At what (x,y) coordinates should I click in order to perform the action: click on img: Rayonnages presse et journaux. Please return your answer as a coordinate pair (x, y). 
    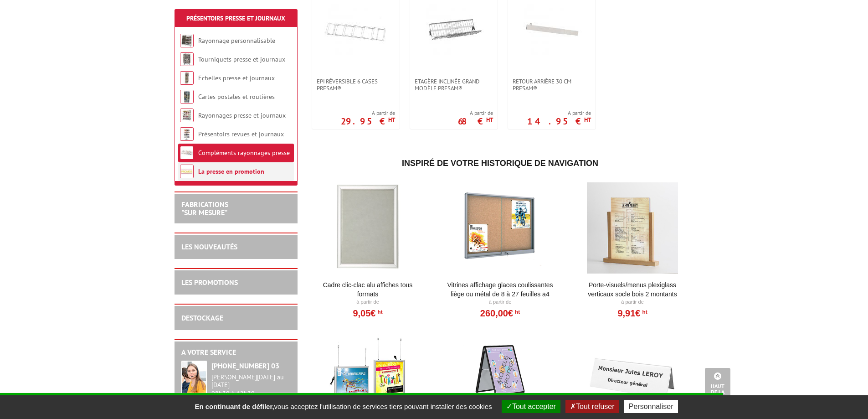
    Looking at the image, I should click on (187, 115).